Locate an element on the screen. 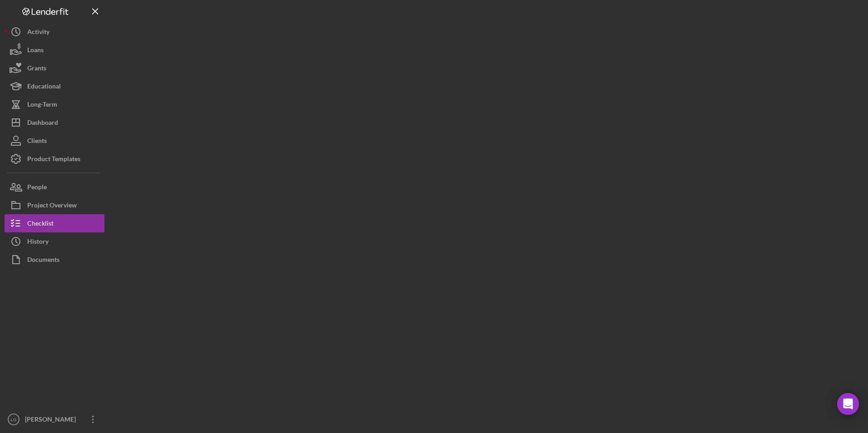  button: History is located at coordinates (54, 241).